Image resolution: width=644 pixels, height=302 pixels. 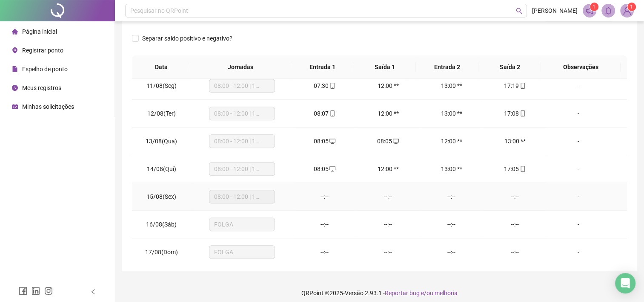 What do you see at coordinates (324, 86) in the screenshot?
I see `div: 07:30` at bounding box center [324, 86].